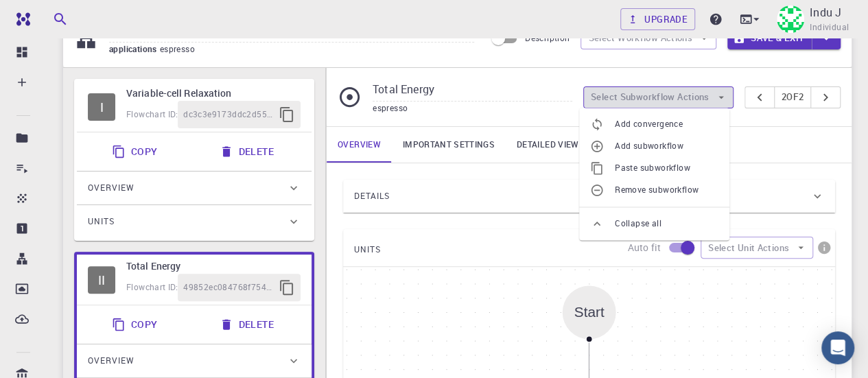  I want to click on span: Collapse all, so click(666, 224).